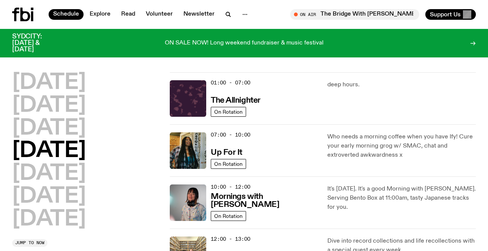 The width and height of the screenshot is (488, 251). What do you see at coordinates (231, 82) in the screenshot?
I see `span: 01:00 - 07:00` at bounding box center [231, 82].